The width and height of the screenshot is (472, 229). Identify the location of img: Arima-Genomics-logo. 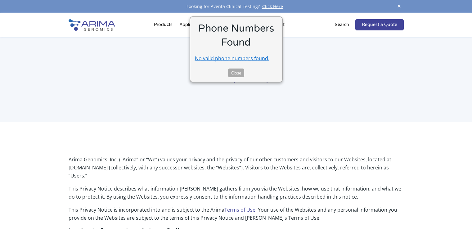
(92, 25).